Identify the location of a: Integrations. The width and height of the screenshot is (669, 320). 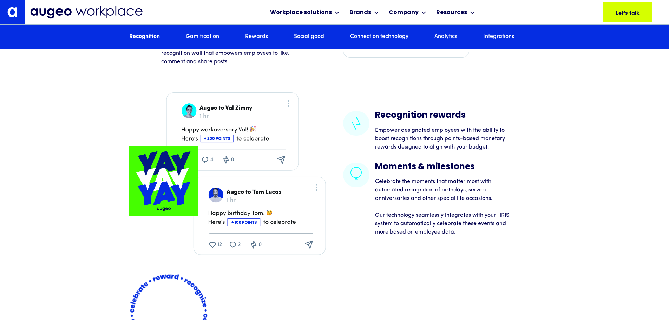
(498, 37).